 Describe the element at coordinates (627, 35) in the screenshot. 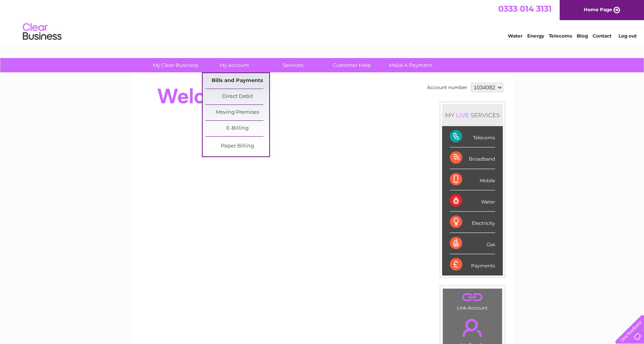

I see `a: Log out` at that location.